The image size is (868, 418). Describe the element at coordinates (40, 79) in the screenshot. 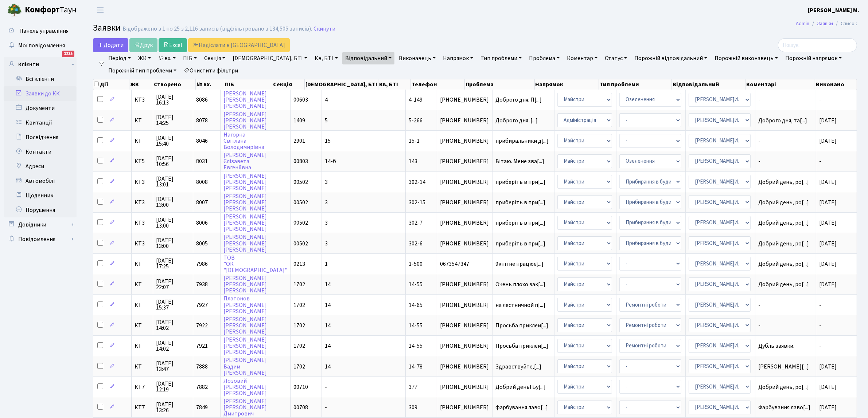

I see `a: Всі клієнти` at that location.